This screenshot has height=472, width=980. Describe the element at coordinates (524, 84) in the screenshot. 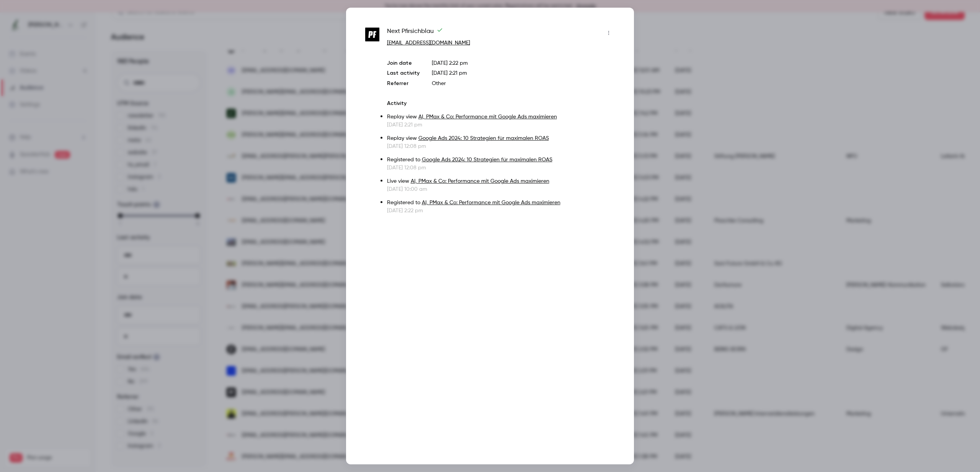

I see `p: Other` at that location.